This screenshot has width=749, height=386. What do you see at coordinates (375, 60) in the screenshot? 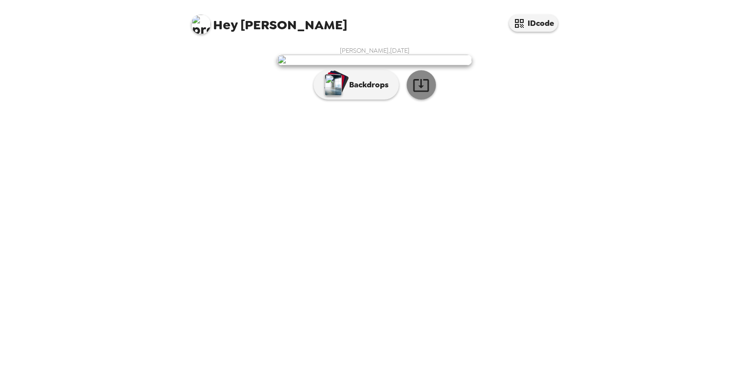
I see `img: user` at bounding box center [375, 60].